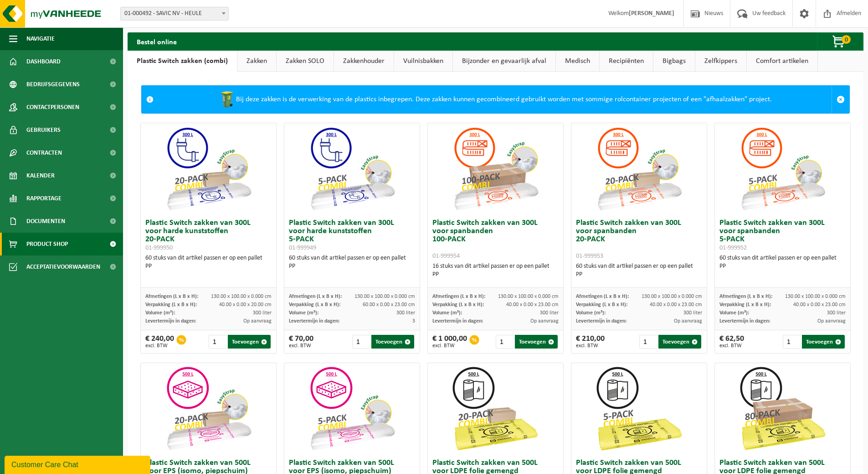 Image resolution: width=868 pixels, height=474 pixels. What do you see at coordinates (674, 61) in the screenshot?
I see `a: Bigbags` at bounding box center [674, 61].